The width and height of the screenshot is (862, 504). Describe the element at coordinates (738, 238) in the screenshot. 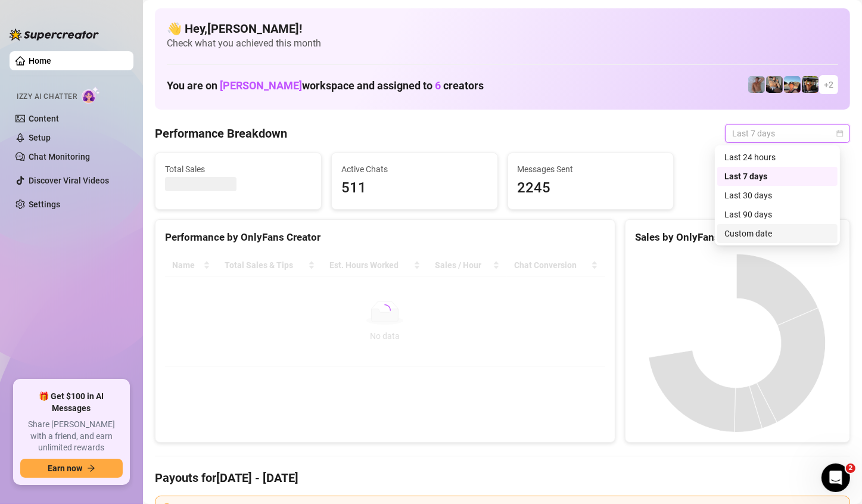

I see `div: Sales by OnlyFans Creator` at that location.